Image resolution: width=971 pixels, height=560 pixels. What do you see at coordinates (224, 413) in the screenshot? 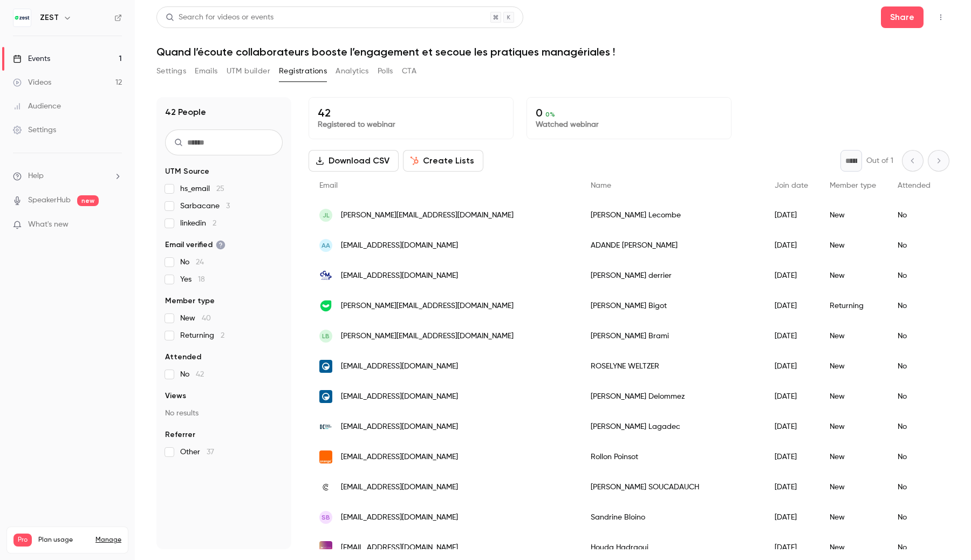
I see `p: No results` at bounding box center [224, 413].